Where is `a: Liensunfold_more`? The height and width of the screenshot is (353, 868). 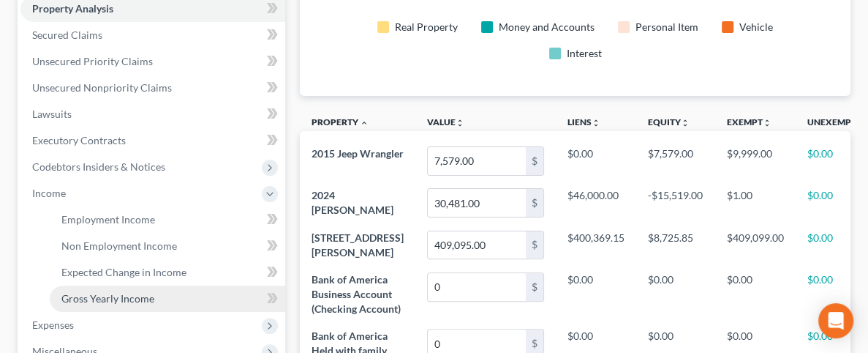
a: Liensunfold_more is located at coordinates (584, 121).